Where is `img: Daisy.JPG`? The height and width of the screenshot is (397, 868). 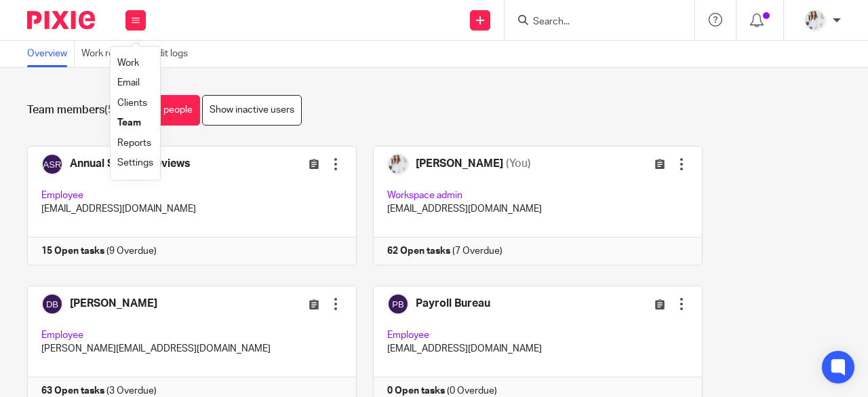
img: Daisy.JPG is located at coordinates (816, 21).